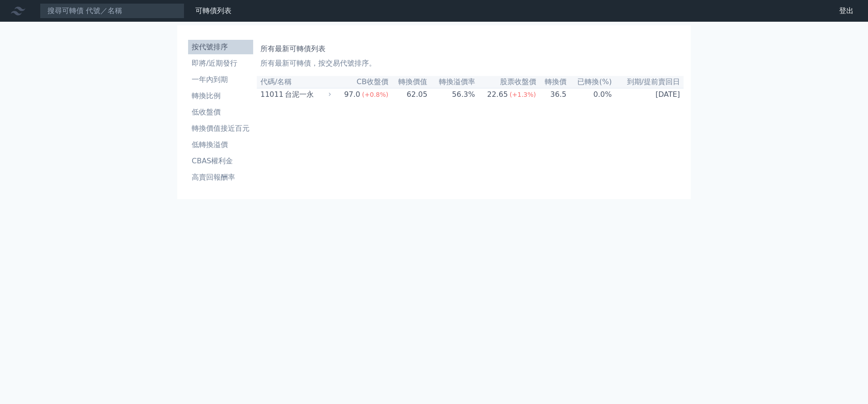 This screenshot has height=404, width=868. Describe the element at coordinates (221, 96) in the screenshot. I see `a: 轉換比例` at that location.